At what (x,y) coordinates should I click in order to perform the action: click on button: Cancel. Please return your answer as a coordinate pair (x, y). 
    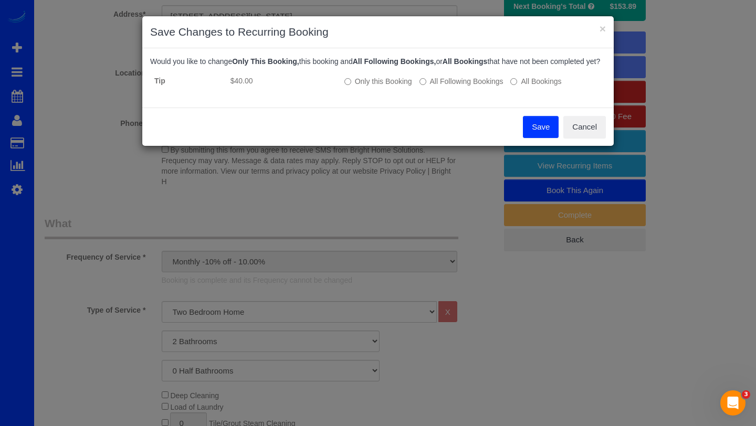
    Looking at the image, I should click on (584, 127).